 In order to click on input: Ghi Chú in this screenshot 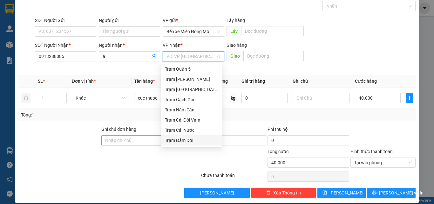, I will do `click(321, 98)`.